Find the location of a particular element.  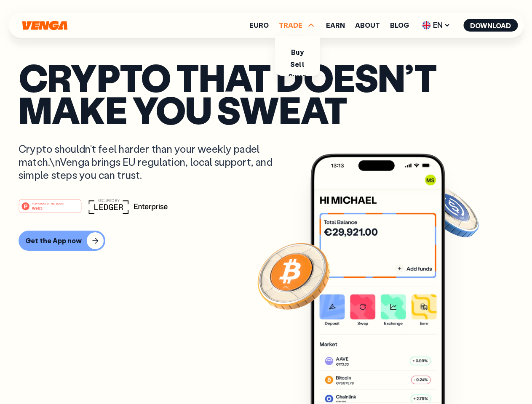

svg: Home is located at coordinates (45, 25).